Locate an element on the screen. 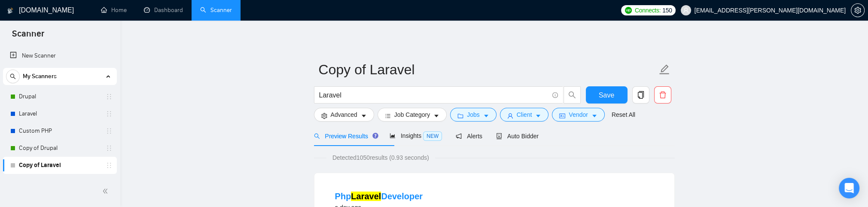  span: Jobs is located at coordinates (473, 115).